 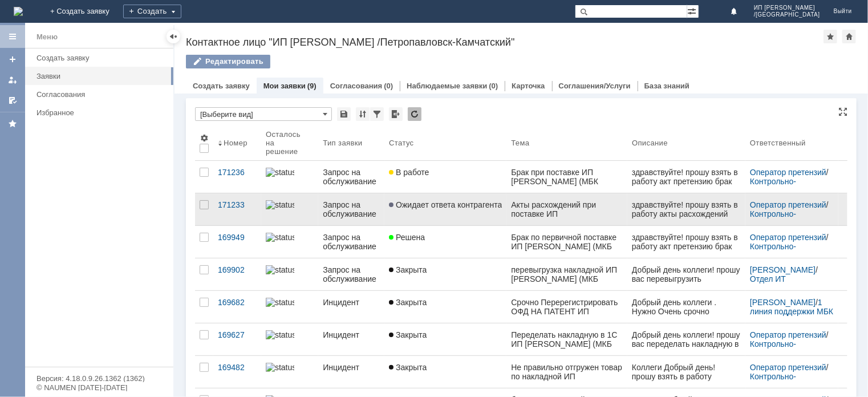 I want to click on img: logo, so click(x=18, y=11).